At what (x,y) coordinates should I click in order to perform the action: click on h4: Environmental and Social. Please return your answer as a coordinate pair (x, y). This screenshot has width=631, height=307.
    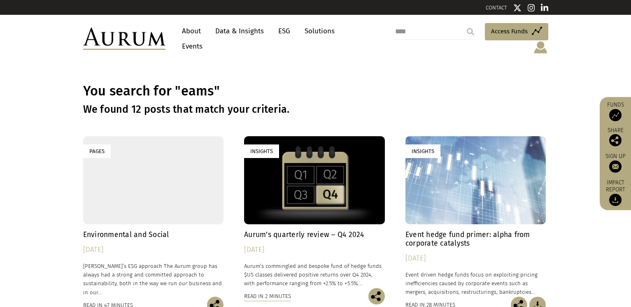
    Looking at the image, I should click on (153, 234).